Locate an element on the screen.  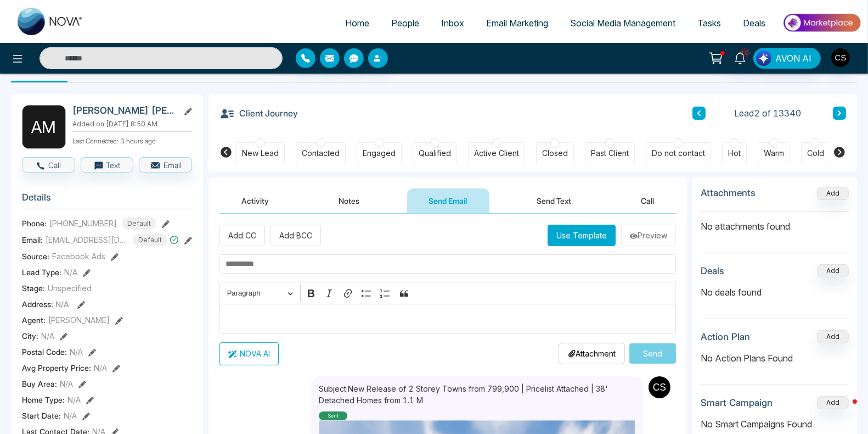
h3: Client Journey is located at coordinates (258, 113).